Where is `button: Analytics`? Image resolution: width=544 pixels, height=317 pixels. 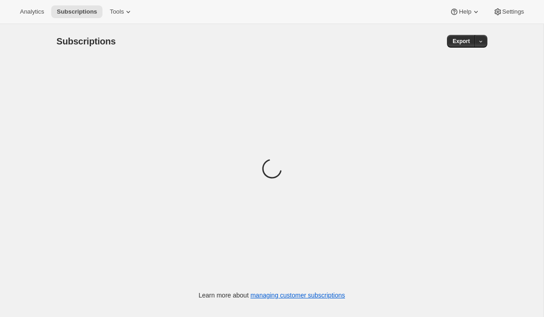 button: Analytics is located at coordinates (32, 12).